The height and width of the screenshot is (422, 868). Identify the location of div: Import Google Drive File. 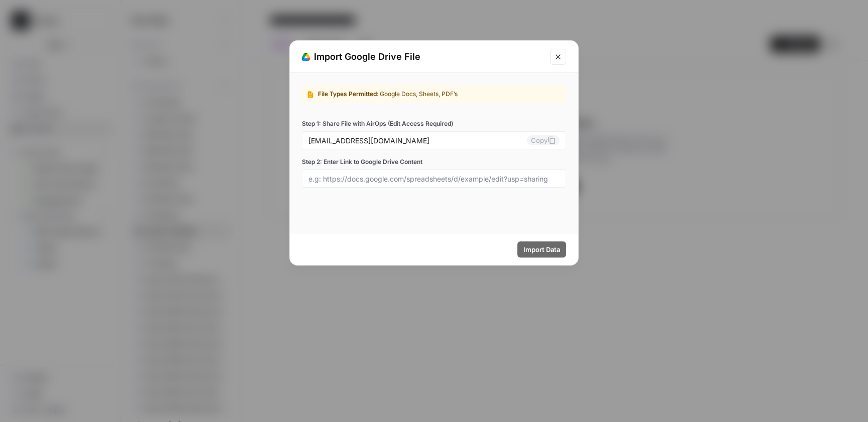
(422, 57).